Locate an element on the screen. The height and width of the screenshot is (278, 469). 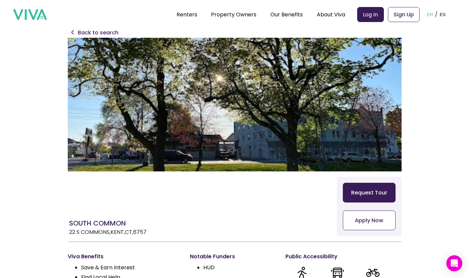
a: Property Owners is located at coordinates (234, 14).